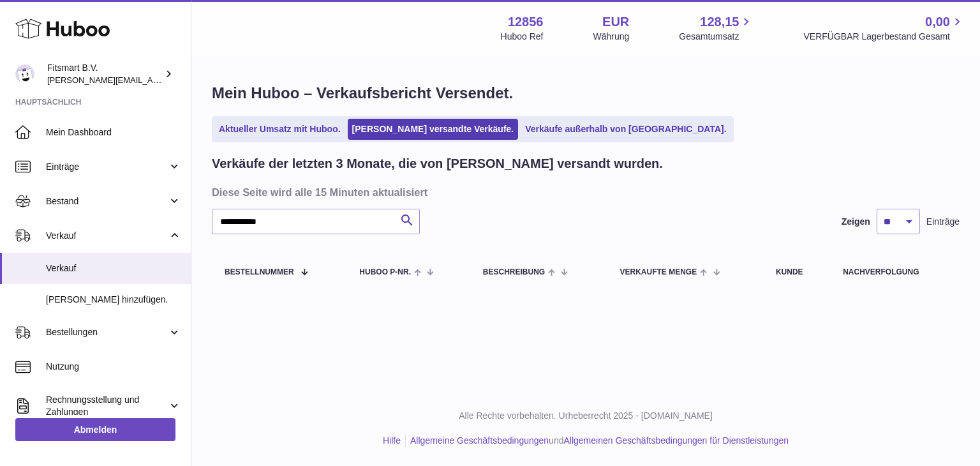 Image resolution: width=980 pixels, height=466 pixels. I want to click on span: Gesamtumsatz, so click(716, 36).